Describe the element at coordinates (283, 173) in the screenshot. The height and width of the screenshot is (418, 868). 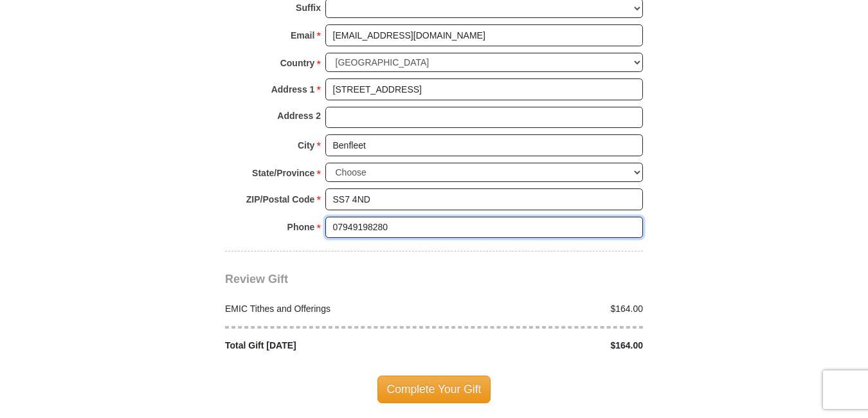
I see `strong: State/Province` at that location.